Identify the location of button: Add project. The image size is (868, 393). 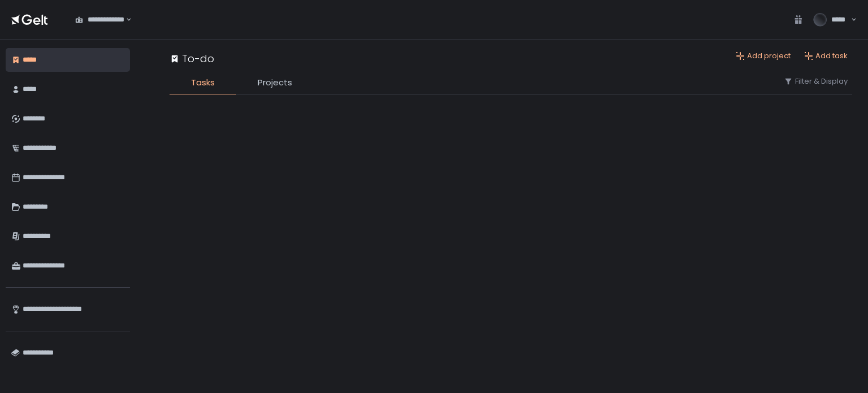
(763, 56).